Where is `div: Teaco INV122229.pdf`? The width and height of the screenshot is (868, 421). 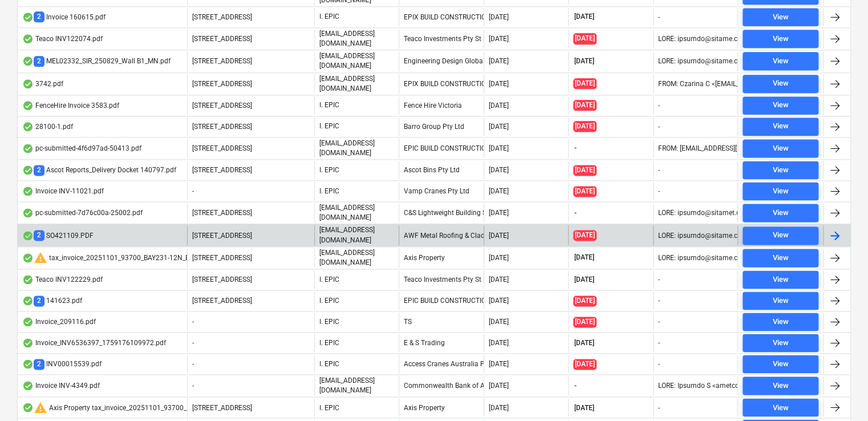 div: Teaco INV122229.pdf is located at coordinates (62, 280).